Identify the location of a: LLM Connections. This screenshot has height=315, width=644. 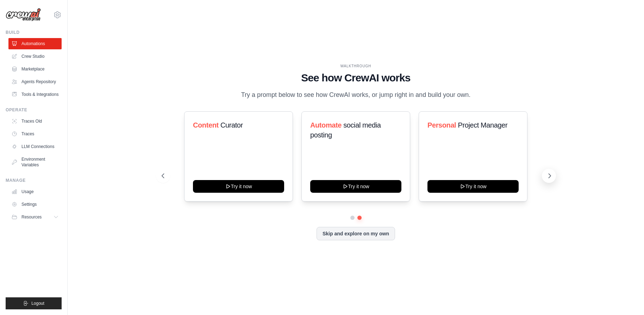
(35, 146).